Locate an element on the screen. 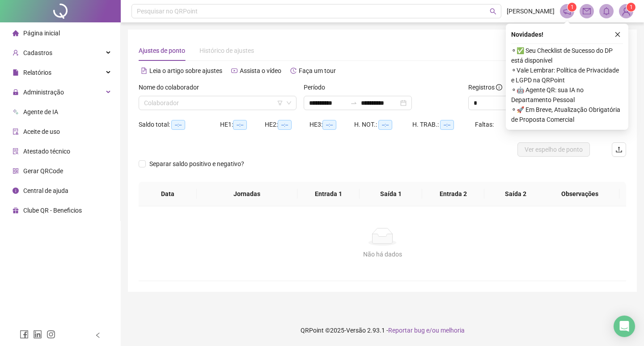 The image size is (644, 346). span: Observações is located at coordinates (580, 193).